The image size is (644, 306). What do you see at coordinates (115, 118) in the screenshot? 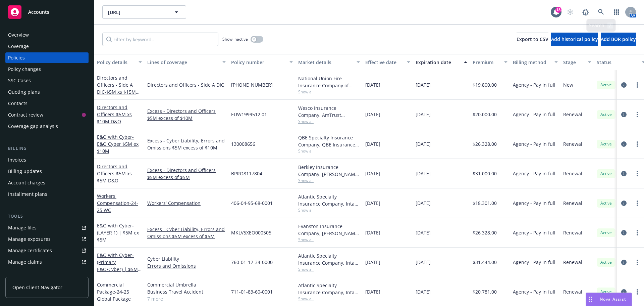
I see `span: - $5M xs $10M D&O` at bounding box center [115, 118].